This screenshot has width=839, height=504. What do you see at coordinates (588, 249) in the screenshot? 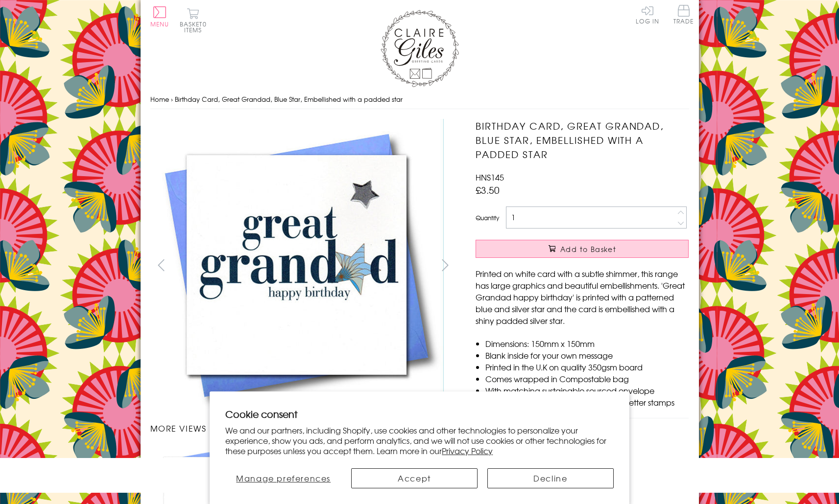
I see `span: Add to Basket` at bounding box center [588, 249].